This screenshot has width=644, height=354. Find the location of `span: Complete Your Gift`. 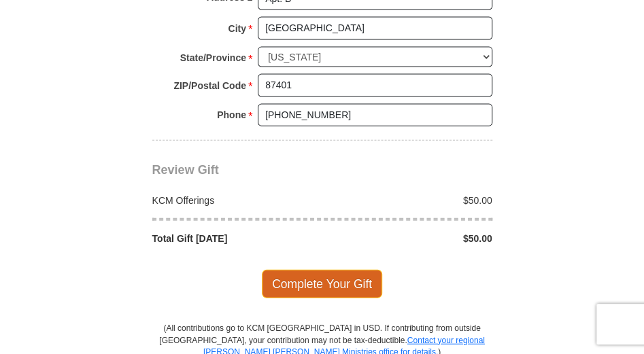

span: Complete Your Gift is located at coordinates (322, 284).